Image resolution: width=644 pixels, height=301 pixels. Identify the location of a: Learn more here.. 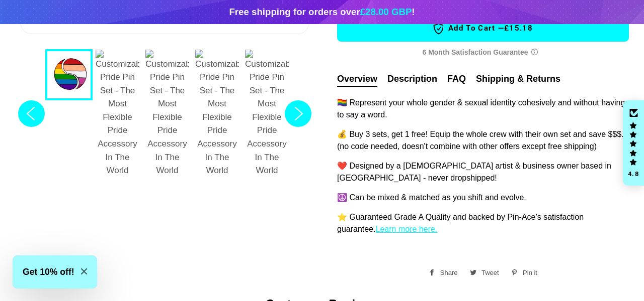
(406, 229).